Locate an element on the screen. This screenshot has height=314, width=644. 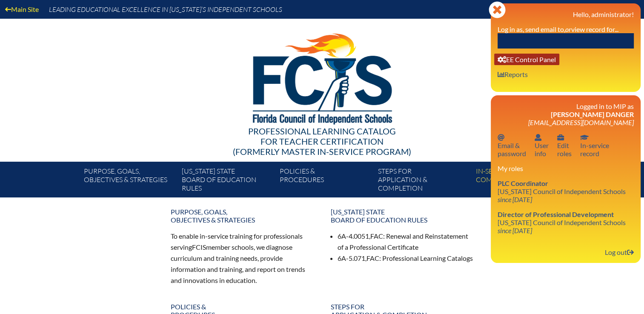
div: Professional Learning Catalog (formerly Master In-service Program) is located at coordinates (322, 141).